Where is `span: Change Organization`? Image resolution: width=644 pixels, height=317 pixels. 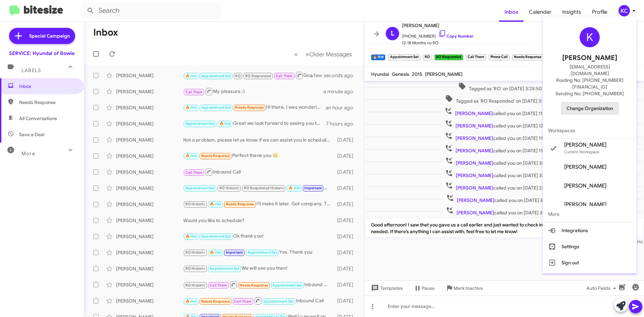
span: Change Organization is located at coordinates (589, 109).